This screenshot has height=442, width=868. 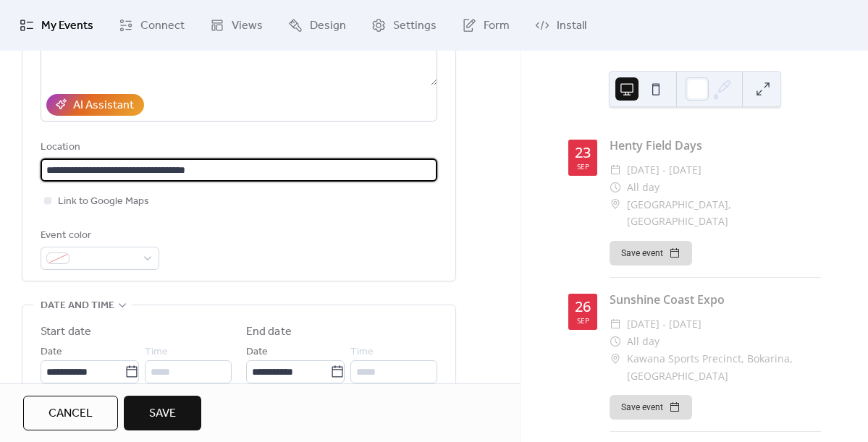 I want to click on span: Settings, so click(x=415, y=26).